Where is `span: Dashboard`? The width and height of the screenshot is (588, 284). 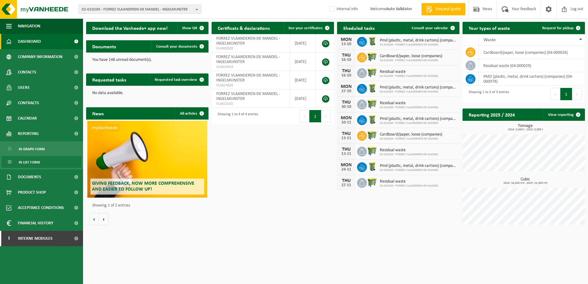 span: Dashboard is located at coordinates (29, 42).